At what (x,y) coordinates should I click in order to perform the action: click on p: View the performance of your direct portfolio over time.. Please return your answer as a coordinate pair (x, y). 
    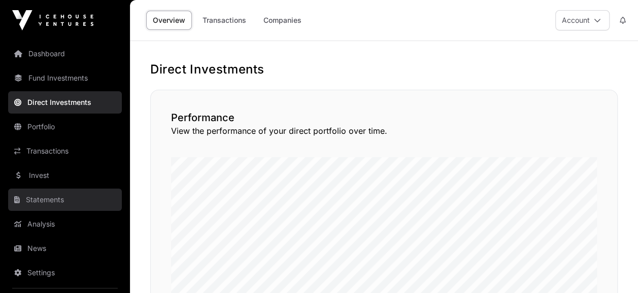
    Looking at the image, I should click on (384, 131).